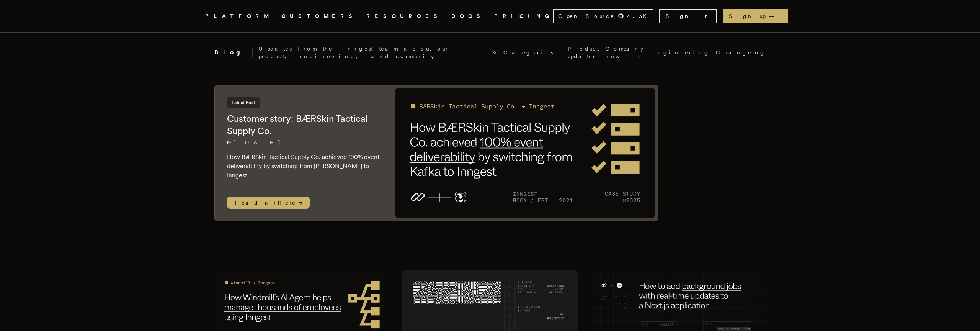 The image size is (980, 331). What do you see at coordinates (319, 16) in the screenshot?
I see `a: CUSTOMERS` at bounding box center [319, 16].